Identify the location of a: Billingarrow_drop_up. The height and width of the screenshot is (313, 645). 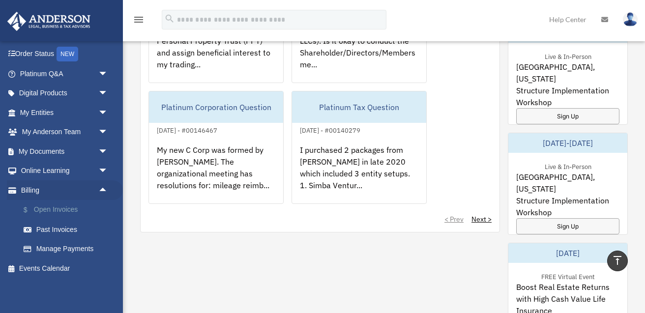
(65, 190).